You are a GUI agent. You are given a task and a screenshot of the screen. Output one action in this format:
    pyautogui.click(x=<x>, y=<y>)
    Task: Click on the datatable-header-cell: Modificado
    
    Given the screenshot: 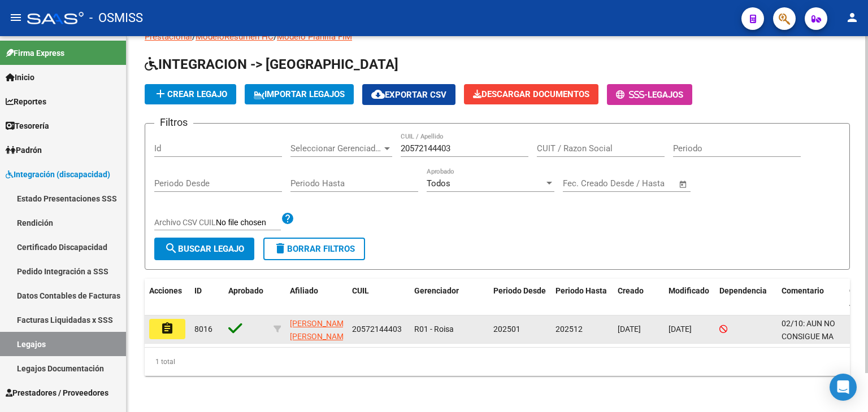 What is the action you would take?
    pyautogui.click(x=690, y=298)
    